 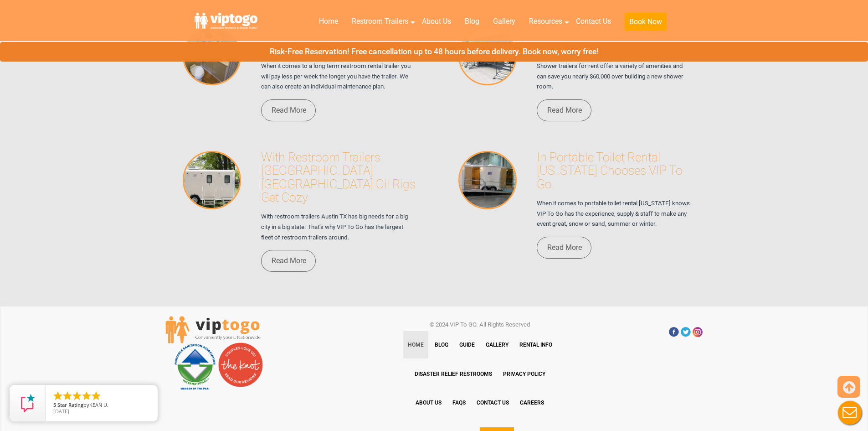 What do you see at coordinates (70, 404) in the screenshot?
I see `span: Star Rating` at bounding box center [70, 404].